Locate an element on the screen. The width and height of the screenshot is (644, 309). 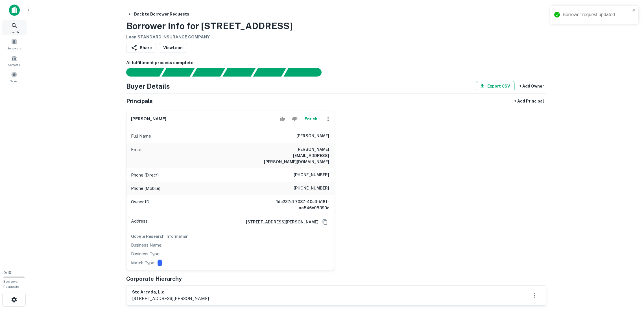
a: Saved is located at coordinates (14, 77).